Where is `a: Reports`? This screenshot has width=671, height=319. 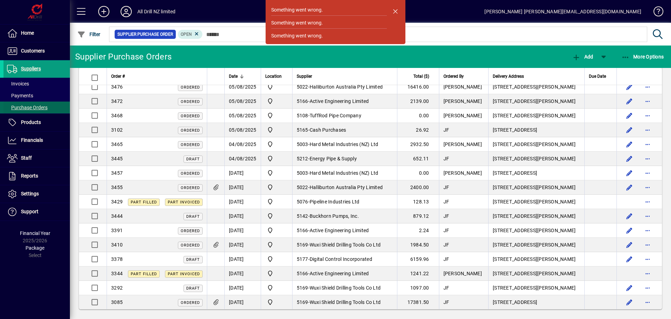 a: Reports is located at coordinates (37, 176).